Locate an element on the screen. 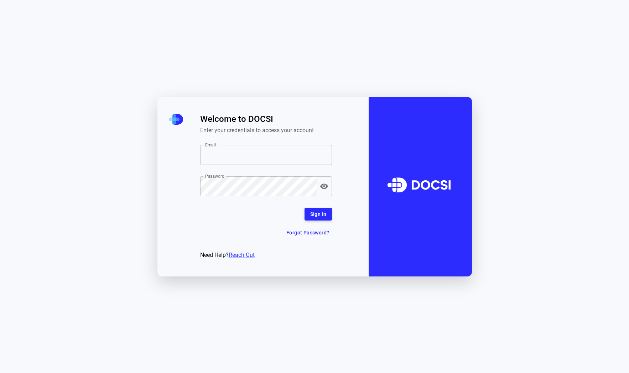 The height and width of the screenshot is (373, 629). div: Need Help? is located at coordinates (266, 255).